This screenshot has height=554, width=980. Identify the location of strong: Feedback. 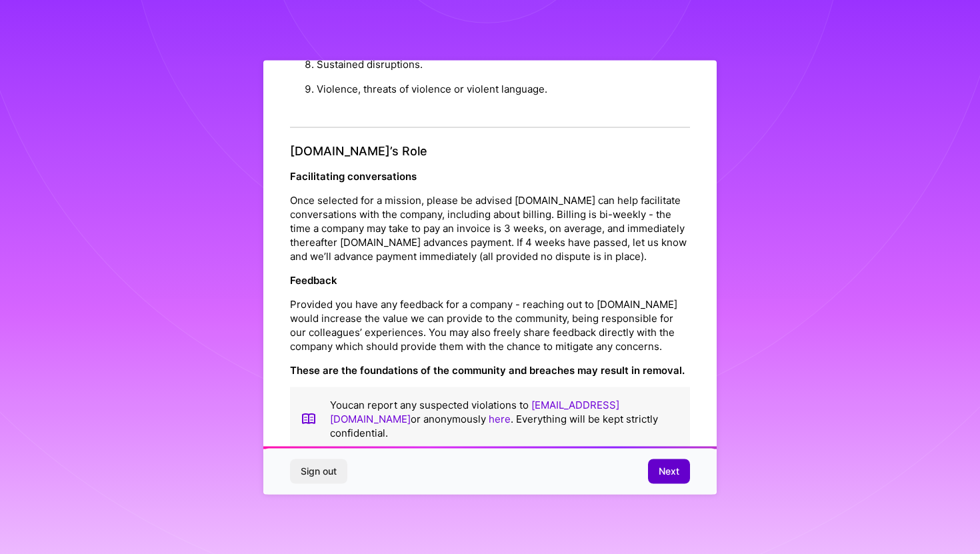
(313, 279).